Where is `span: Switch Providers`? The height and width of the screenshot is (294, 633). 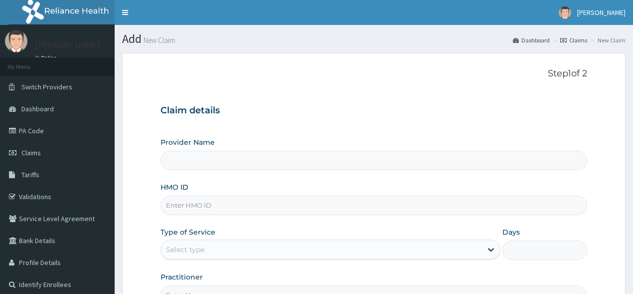 span: Switch Providers is located at coordinates (47, 87).